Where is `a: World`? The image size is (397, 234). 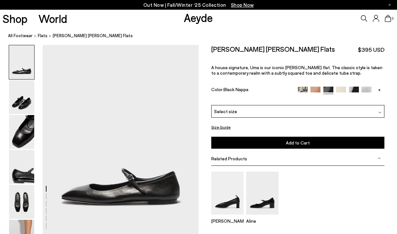 a: World is located at coordinates (53, 18).